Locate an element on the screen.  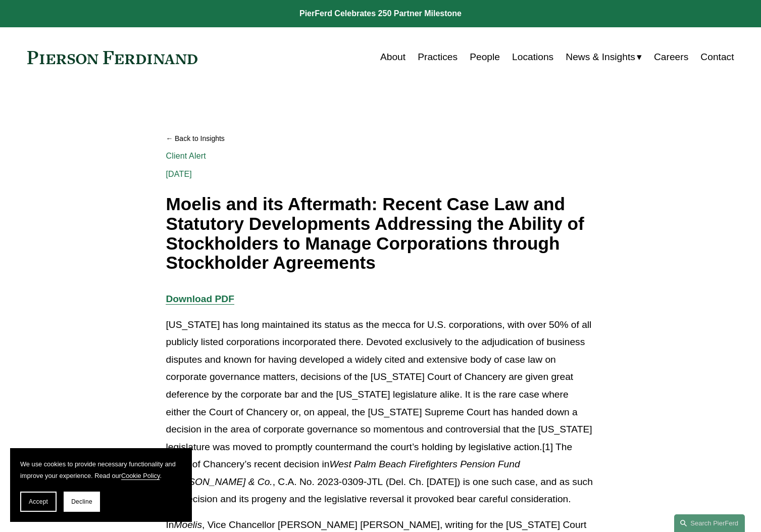
a: Client Alert is located at coordinates (186, 156).